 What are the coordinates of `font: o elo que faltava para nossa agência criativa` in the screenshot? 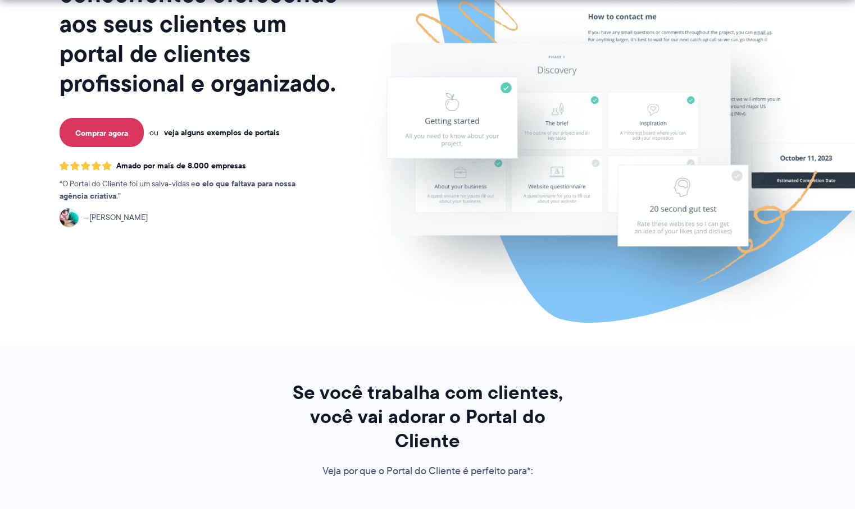 It's located at (177, 190).